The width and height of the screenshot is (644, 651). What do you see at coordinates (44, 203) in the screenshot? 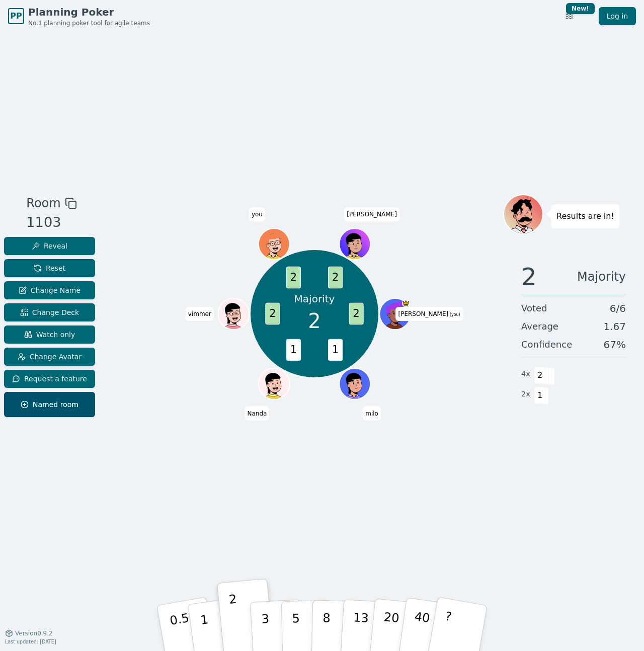
I see `span: Room` at bounding box center [44, 203].